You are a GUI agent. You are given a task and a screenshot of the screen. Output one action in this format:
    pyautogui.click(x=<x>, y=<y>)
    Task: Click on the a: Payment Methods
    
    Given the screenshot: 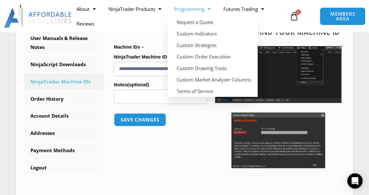 What is the action you would take?
    pyautogui.click(x=64, y=151)
    